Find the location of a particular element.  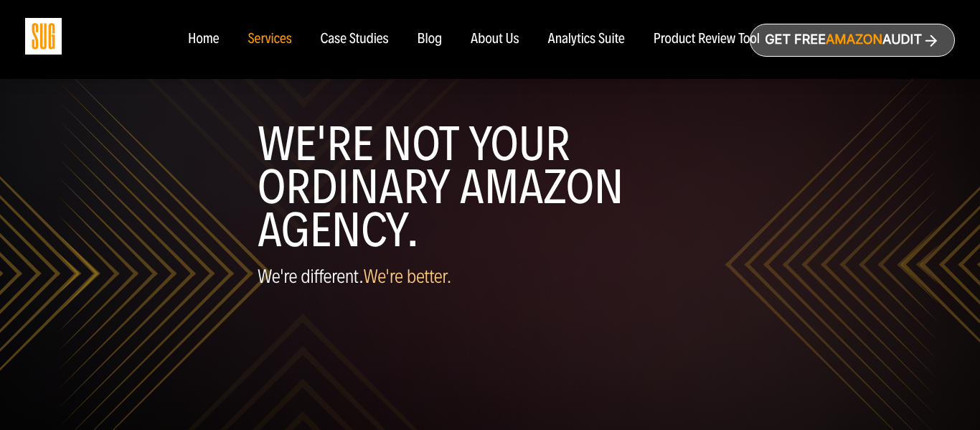

div: Case Studies is located at coordinates (354, 40).